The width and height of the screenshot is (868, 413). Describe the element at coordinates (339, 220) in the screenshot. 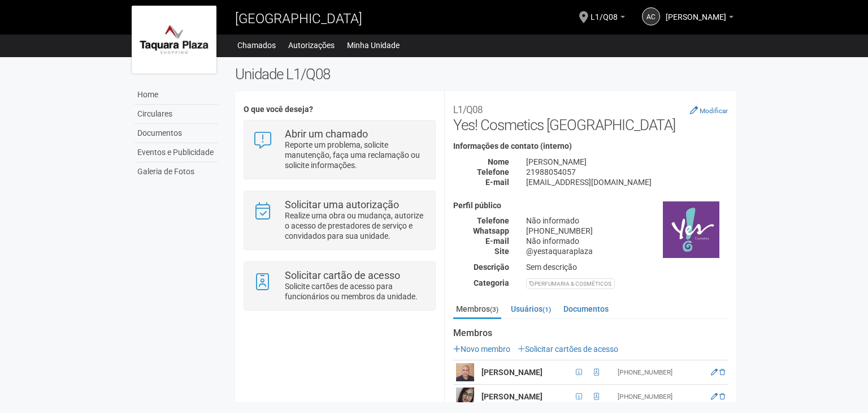

I see `a: Solicitar uma autorização Realize uma obra ou mudança, autorize o acesso de prestadores de serviç...` at that location.